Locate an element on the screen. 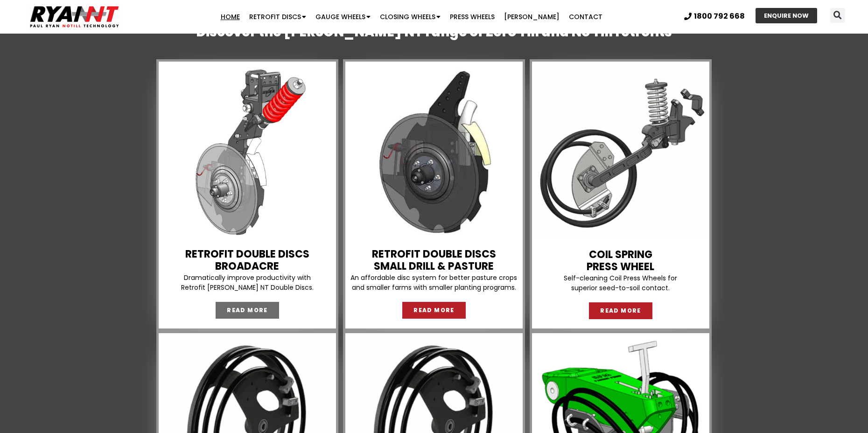 The height and width of the screenshot is (433, 868). p: An affordable disc system for better pasture crops and smaller farms with smaller planting programs. is located at coordinates (434, 282).